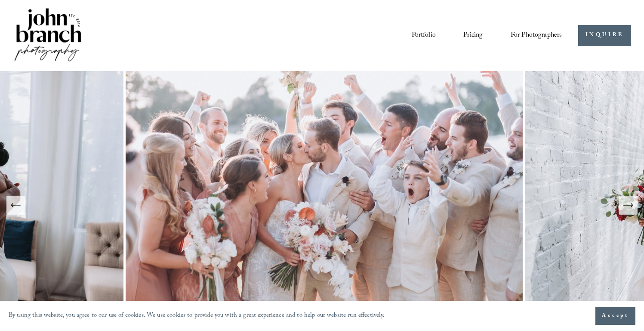 Image resolution: width=644 pixels, height=331 pixels. Describe the element at coordinates (537, 36) in the screenshot. I see `span: For Photographers` at that location.